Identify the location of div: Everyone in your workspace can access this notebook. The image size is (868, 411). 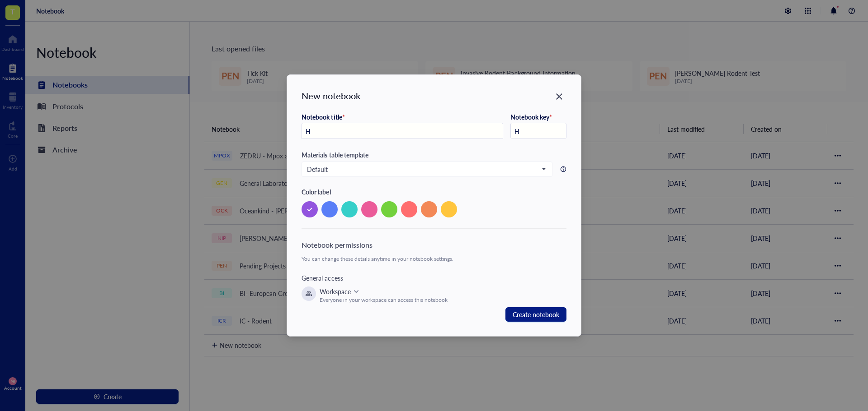
(383, 300).